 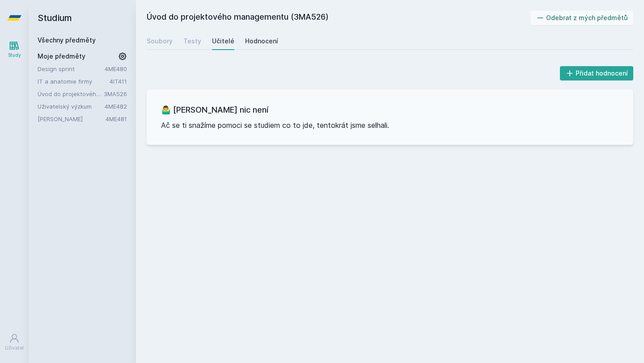 What do you see at coordinates (115, 94) in the screenshot?
I see `a: 3MA526` at bounding box center [115, 94].